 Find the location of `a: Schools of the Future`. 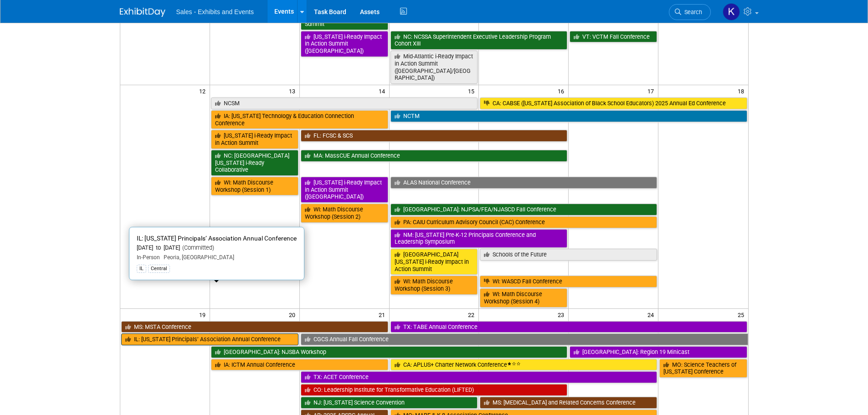

a: Schools of the Future is located at coordinates (568, 254).